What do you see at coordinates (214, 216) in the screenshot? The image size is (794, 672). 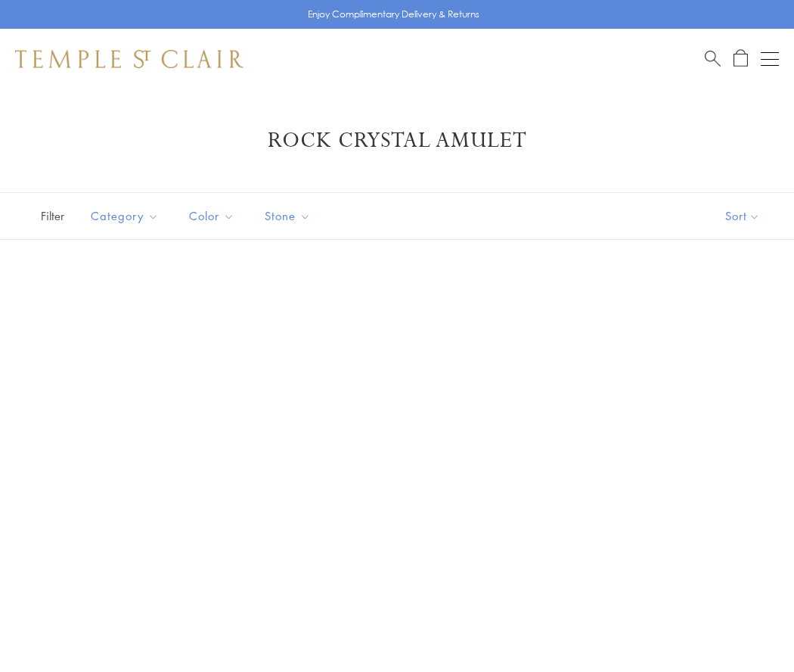 I see `span: Color` at bounding box center [214, 216].